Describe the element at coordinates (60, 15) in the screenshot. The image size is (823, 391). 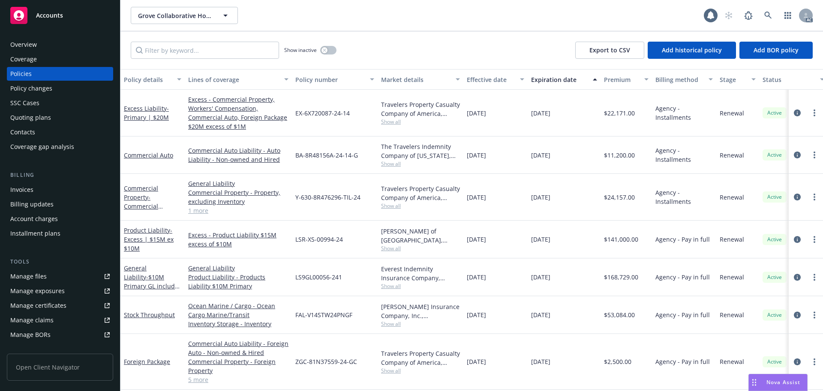
I see `a: Accounts` at that location.